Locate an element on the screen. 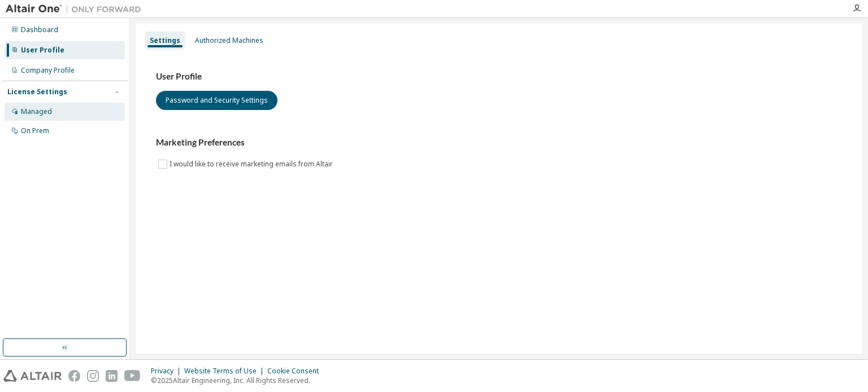  div: License Settings is located at coordinates (37, 92).